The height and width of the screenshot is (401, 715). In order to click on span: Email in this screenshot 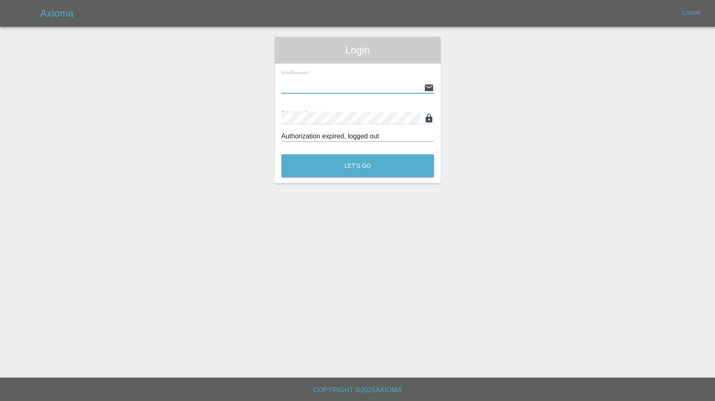, I will do `click(295, 72)`.